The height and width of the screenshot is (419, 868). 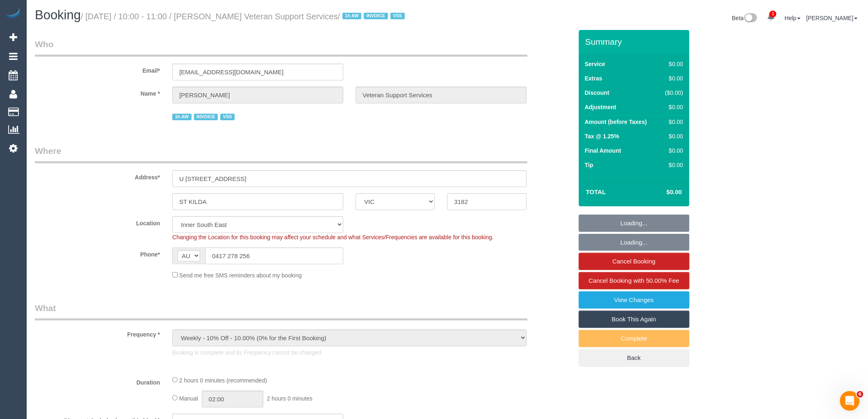 I want to click on label: Email*, so click(x=97, y=69).